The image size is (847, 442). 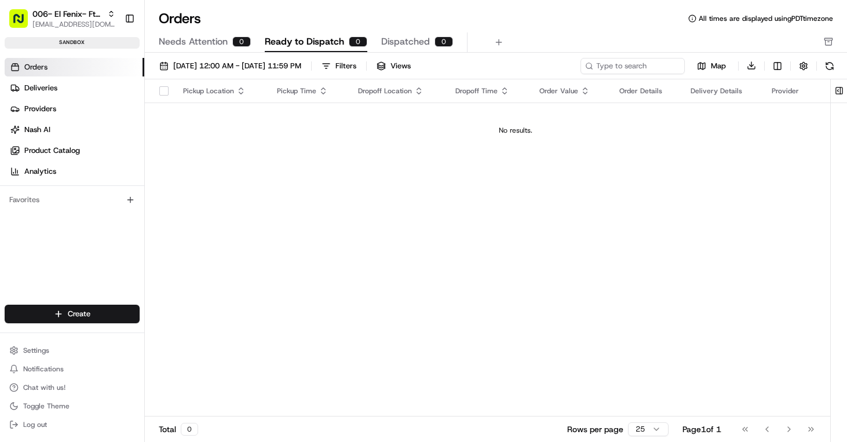 I want to click on button: Settings, so click(x=72, y=351).